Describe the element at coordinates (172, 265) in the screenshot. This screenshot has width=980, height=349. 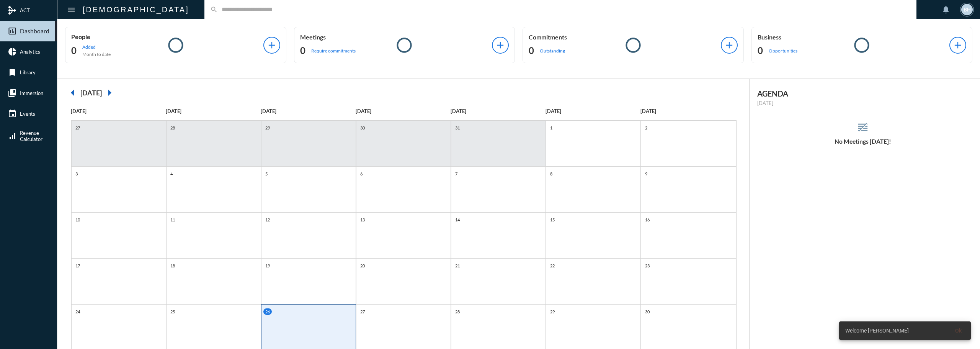
I see `p: 18` at that location.